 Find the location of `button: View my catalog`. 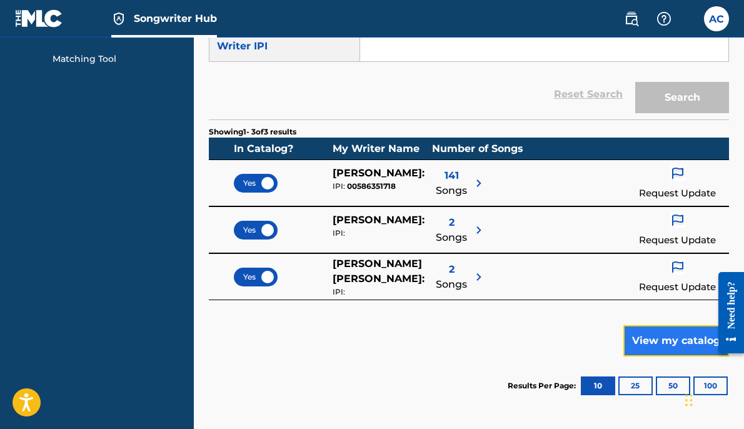

button: View my catalog is located at coordinates (675, 341).